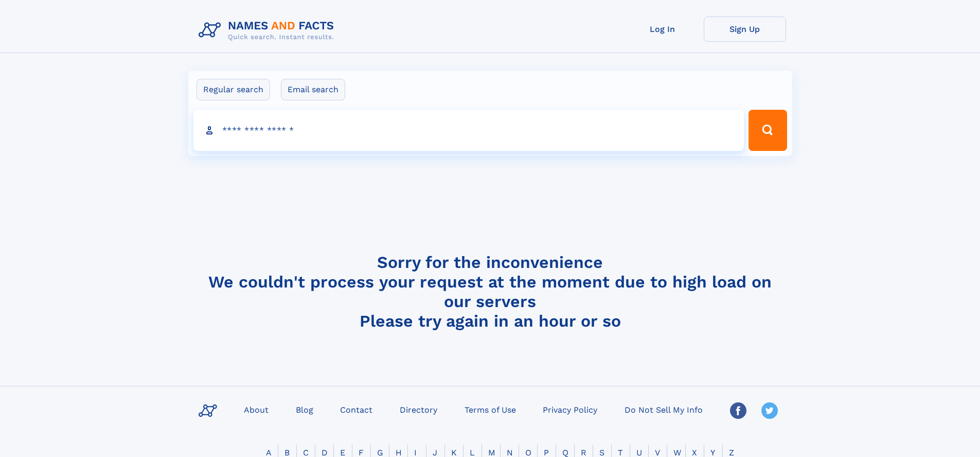 The image size is (980, 457). What do you see at coordinates (570, 409) in the screenshot?
I see `a: Privacy Policy` at bounding box center [570, 409].